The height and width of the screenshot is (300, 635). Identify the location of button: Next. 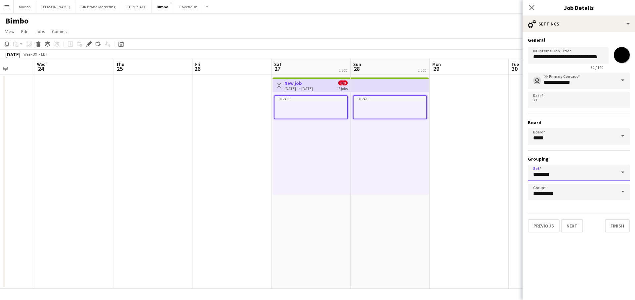
(572, 226).